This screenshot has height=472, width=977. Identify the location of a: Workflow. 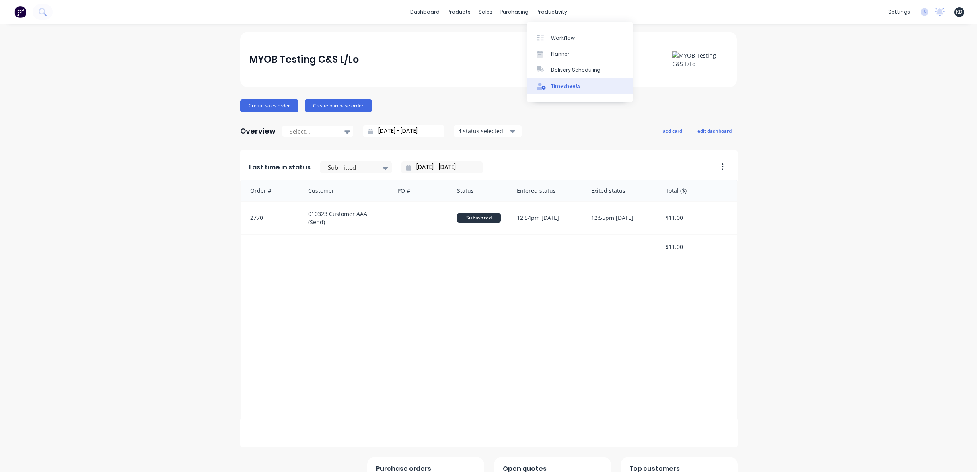
(579, 38).